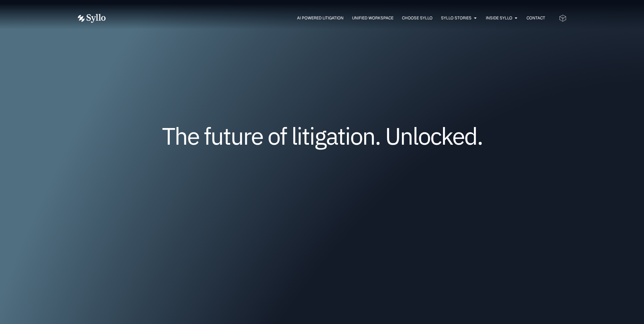 This screenshot has width=644, height=324. I want to click on a: Inside Syllo, so click(499, 18).